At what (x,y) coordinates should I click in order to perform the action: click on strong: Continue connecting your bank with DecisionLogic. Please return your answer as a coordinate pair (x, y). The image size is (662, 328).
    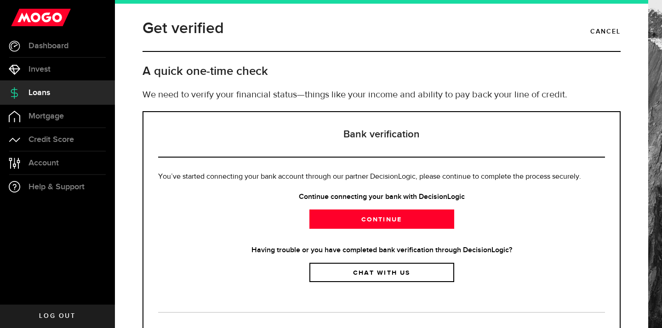
    Looking at the image, I should click on (382, 197).